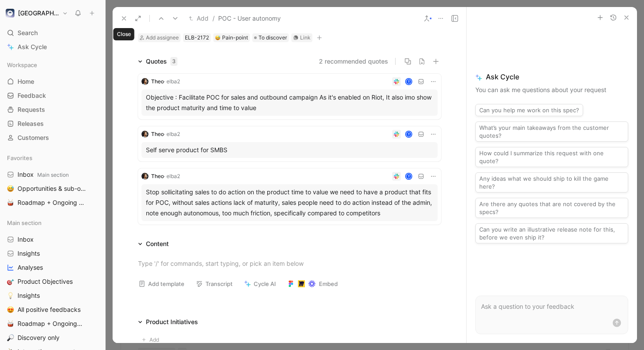  Describe the element at coordinates (53, 175) in the screenshot. I see `a: InboxMain section` at that location.